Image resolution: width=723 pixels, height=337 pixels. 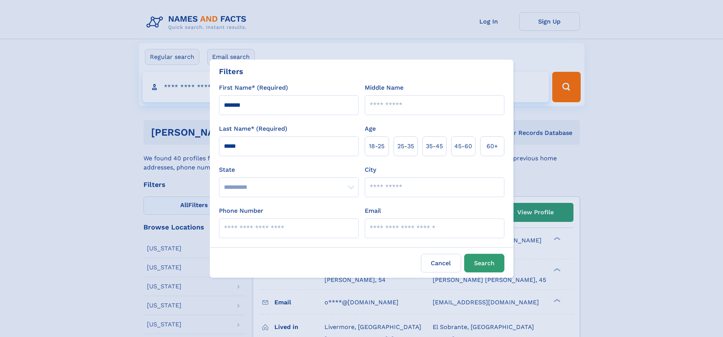 I want to click on label: Middle Name, so click(x=384, y=88).